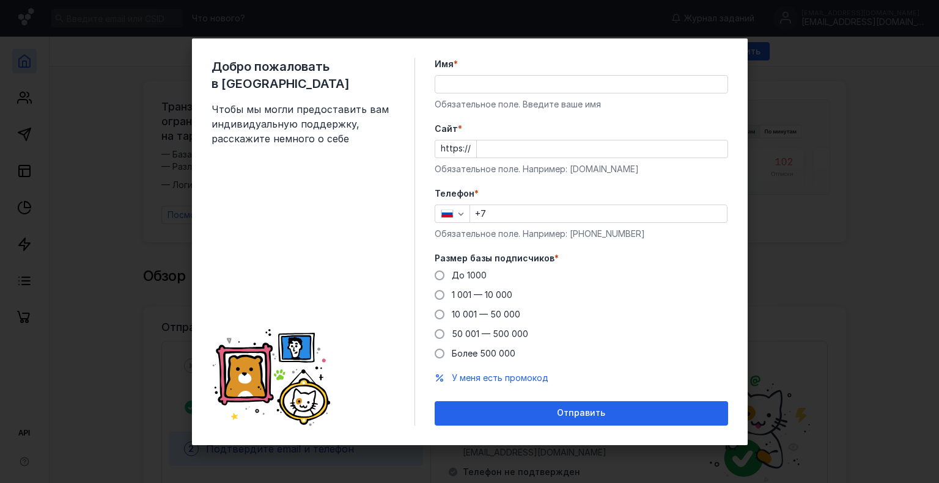  I want to click on span: 1 001 — 10 000, so click(482, 295).